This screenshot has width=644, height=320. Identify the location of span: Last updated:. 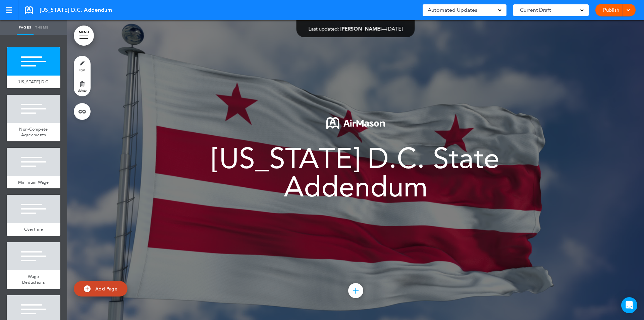
(324, 28).